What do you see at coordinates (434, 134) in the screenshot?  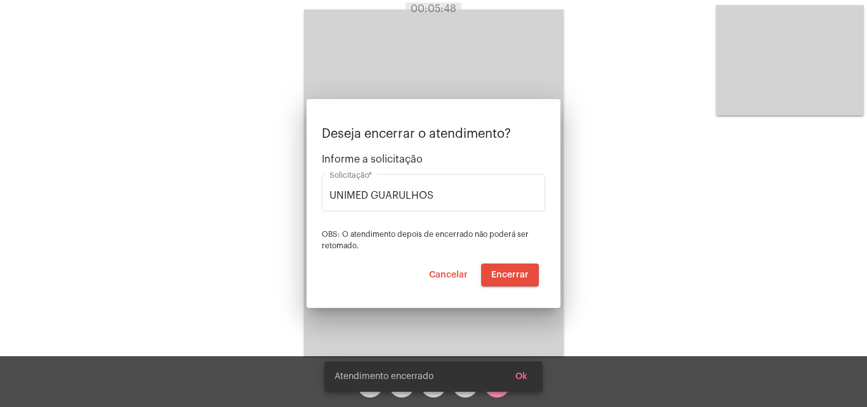 I see `p: Deseja encerrar o atendimento?` at bounding box center [434, 134].